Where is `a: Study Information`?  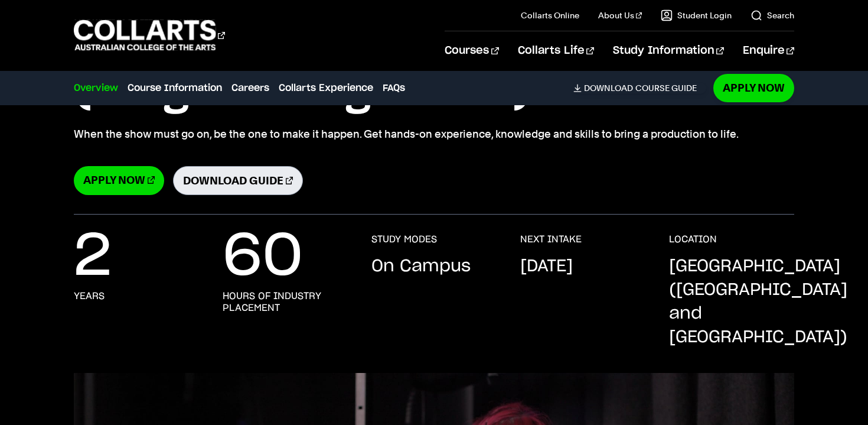 a: Study Information is located at coordinates (668, 51).